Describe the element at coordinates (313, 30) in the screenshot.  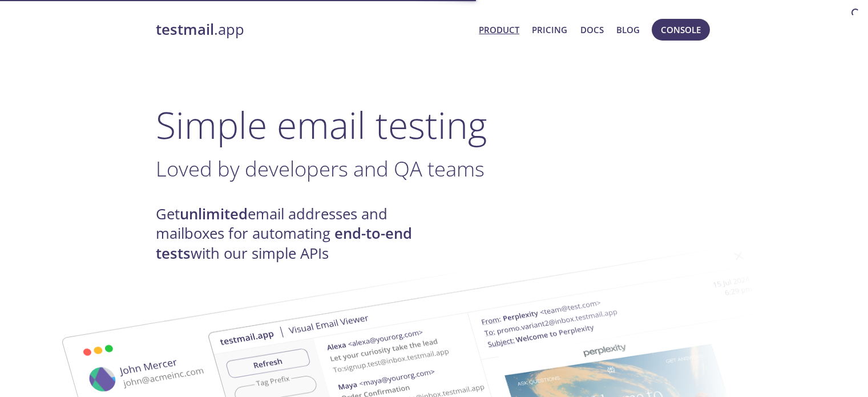
I see `a: testmail.app` at that location.